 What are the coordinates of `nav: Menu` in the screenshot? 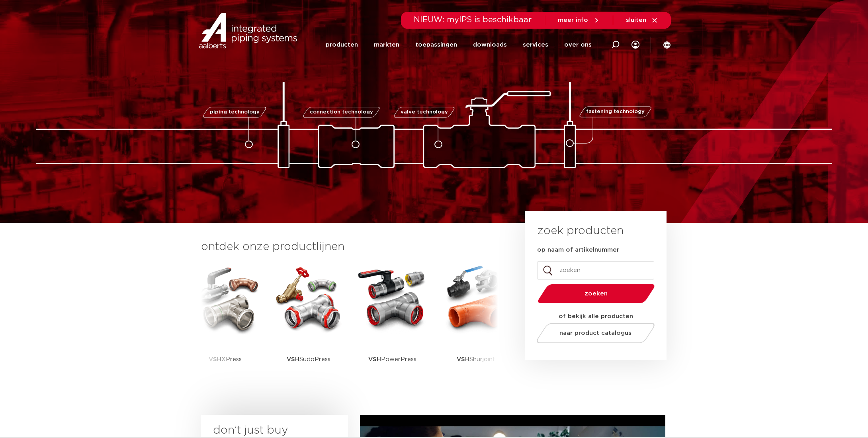 It's located at (459, 45).